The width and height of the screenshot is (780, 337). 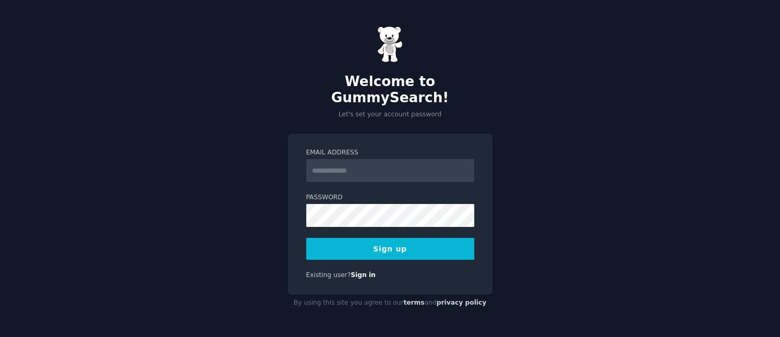 What do you see at coordinates (390, 44) in the screenshot?
I see `img: Gummy Bear` at bounding box center [390, 44].